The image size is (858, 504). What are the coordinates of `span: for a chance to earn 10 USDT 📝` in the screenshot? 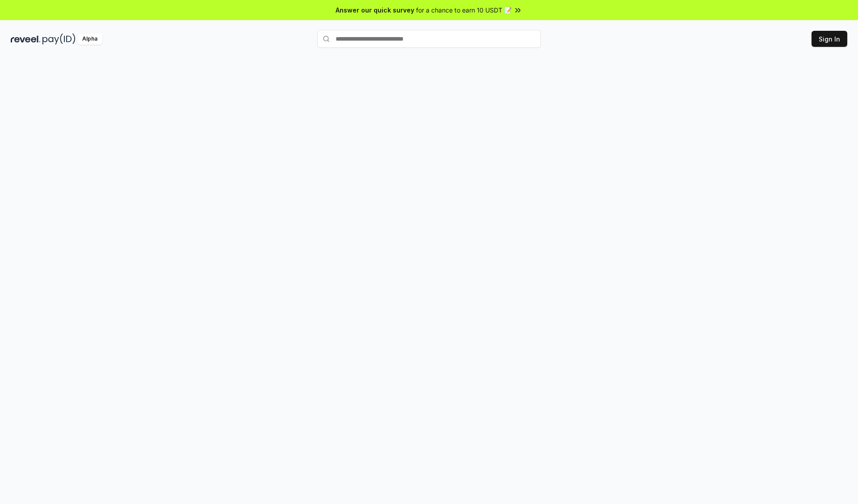 It's located at (464, 10).